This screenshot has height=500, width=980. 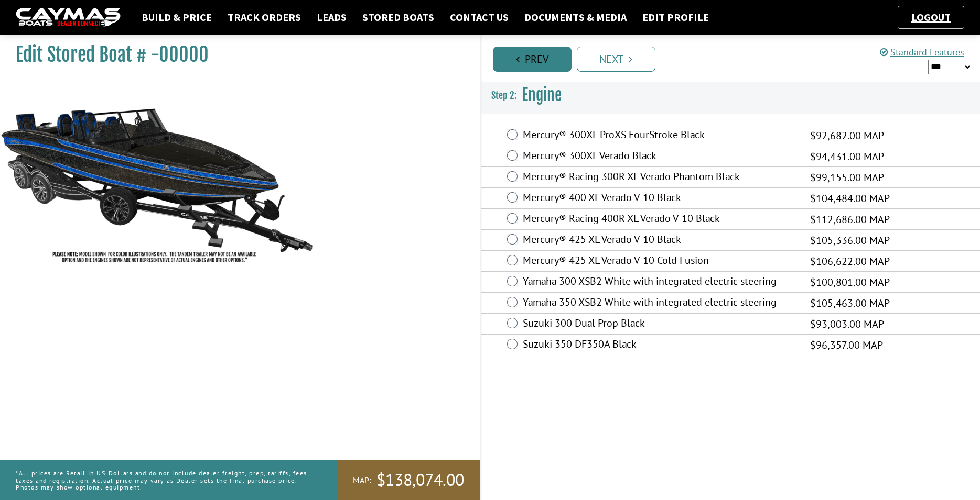 What do you see at coordinates (661, 282) in the screenshot?
I see `label: Yamaha 300 XSB2 White with integrated electric steering` at bounding box center [661, 282].